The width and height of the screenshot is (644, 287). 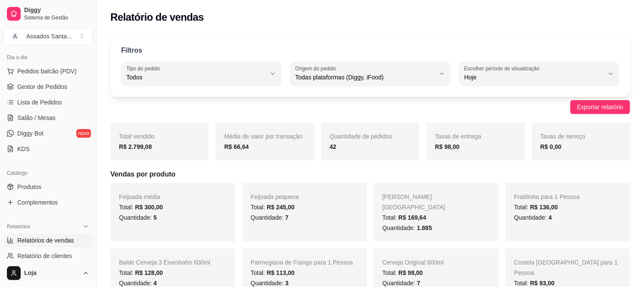 I want to click on span: Pedidos balcão (PDV), so click(x=47, y=71).